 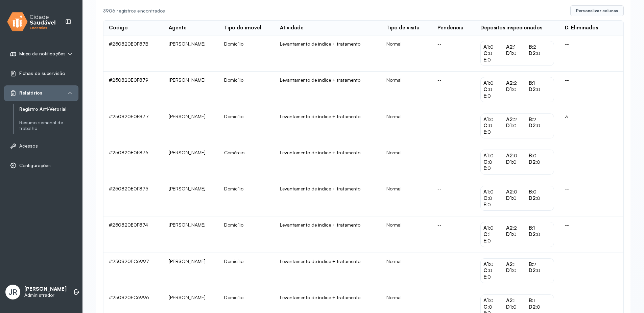 What do you see at coordinates (133, 126) in the screenshot?
I see `td: #250820E0F877` at bounding box center [133, 126].